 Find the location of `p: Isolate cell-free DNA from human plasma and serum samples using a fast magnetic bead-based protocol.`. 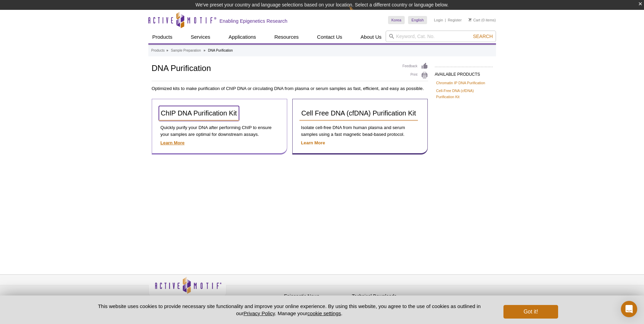

p: Isolate cell-free DNA from human plasma and serum samples using a fast magnetic bead-based protocol. is located at coordinates (360, 131).